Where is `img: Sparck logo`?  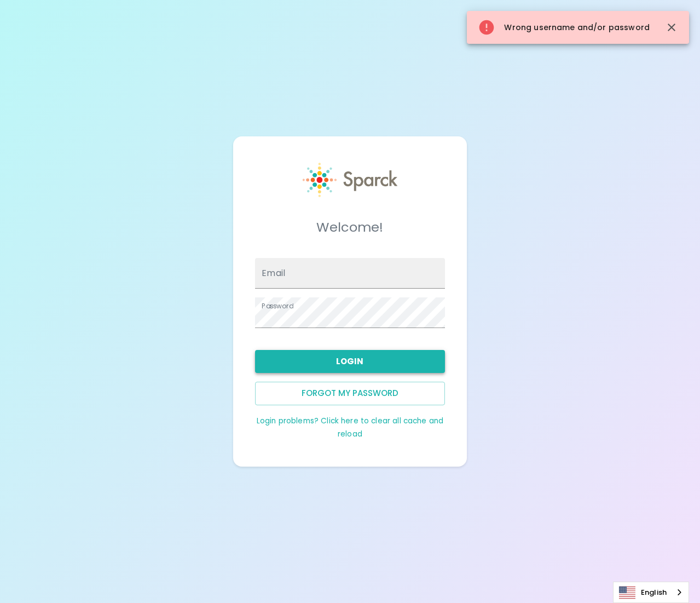
img: Sparck logo is located at coordinates (350, 180).